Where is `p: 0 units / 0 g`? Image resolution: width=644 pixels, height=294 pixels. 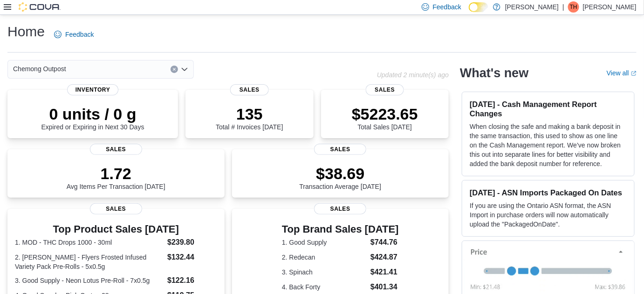 p: 0 units / 0 g is located at coordinates (93, 114).